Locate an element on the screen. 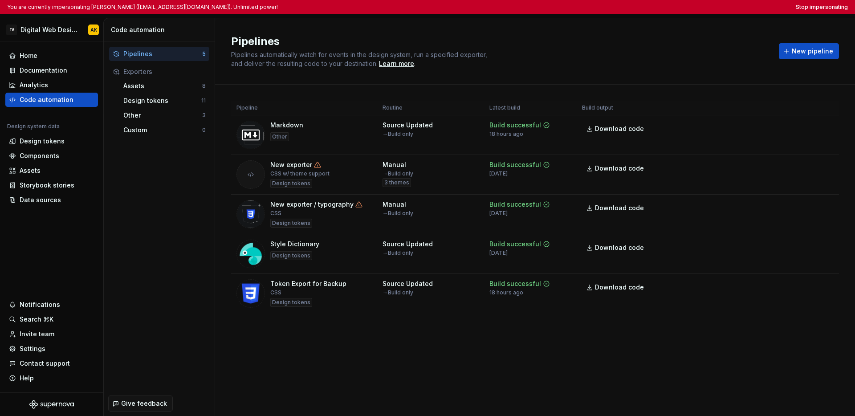 The height and width of the screenshot is (416, 855). button: Design tokens11 is located at coordinates (164, 101).